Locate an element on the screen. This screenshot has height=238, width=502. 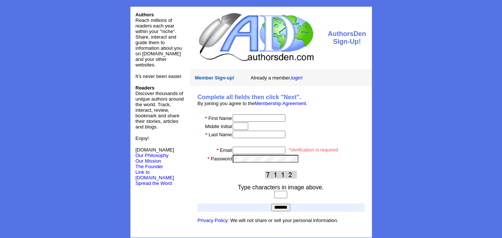
font: *Verification is required. is located at coordinates (314, 150).